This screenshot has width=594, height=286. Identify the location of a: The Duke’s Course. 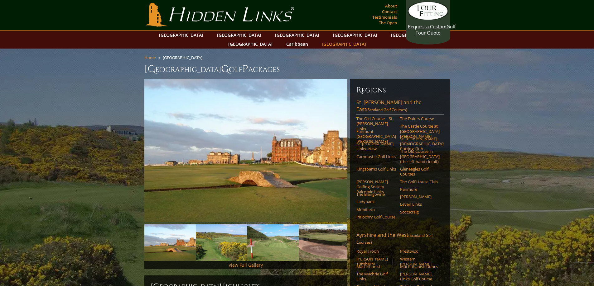
(420, 119).